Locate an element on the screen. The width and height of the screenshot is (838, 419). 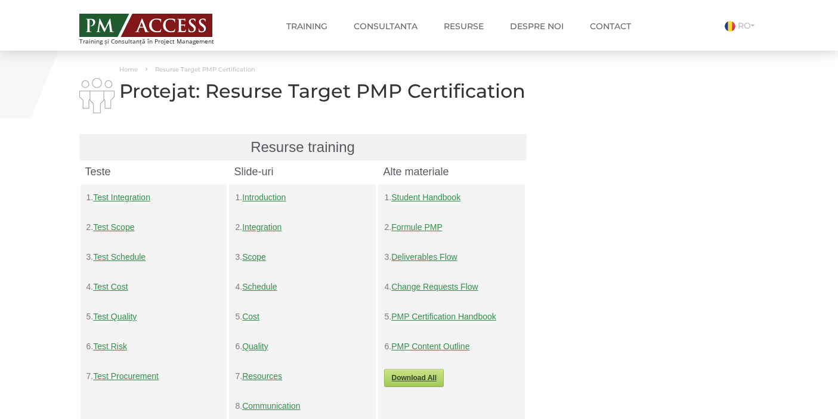
span: Training și Consultanță în Project Management is located at coordinates (157, 41).